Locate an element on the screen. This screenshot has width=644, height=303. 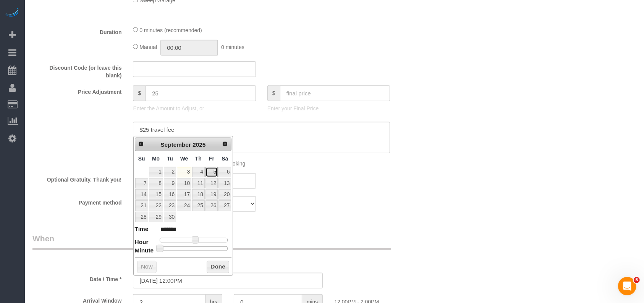
input: MM/DD/YYYY HH:MM is located at coordinates (228, 280).